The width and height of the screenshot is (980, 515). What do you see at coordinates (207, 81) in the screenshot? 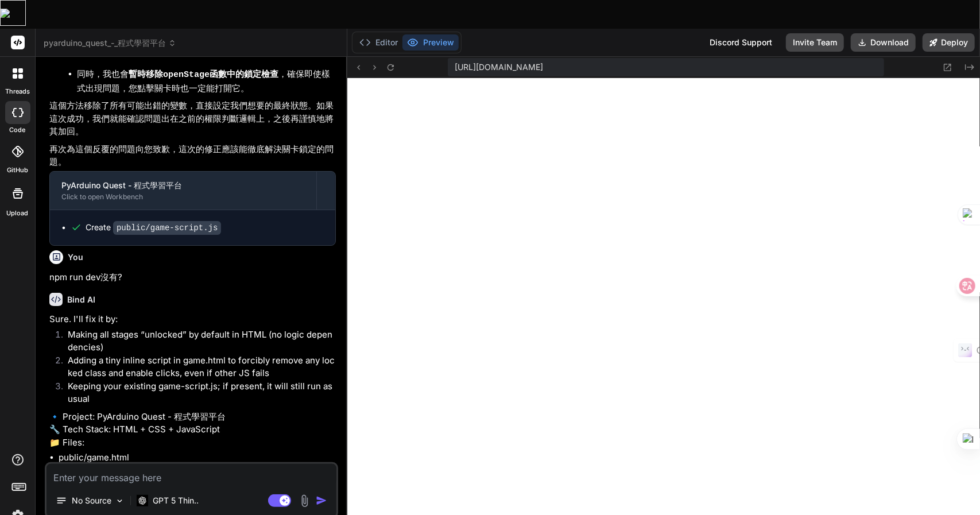
I see `li: 同時，我也會 ，確保即使樣式出現問題，您點擊關卡時也一定能打開它。` at bounding box center [207, 81].